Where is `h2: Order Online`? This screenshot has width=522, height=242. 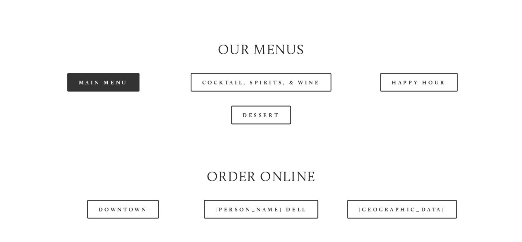
h2: Order Online is located at coordinates (261, 176).